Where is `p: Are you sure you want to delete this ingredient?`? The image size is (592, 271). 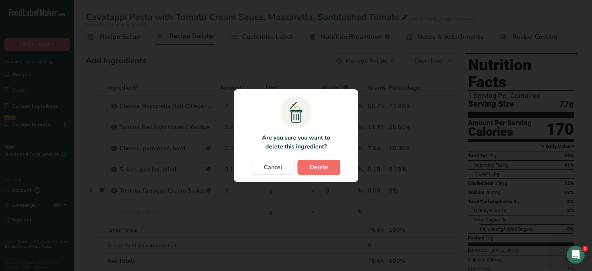 p: Are you sure you want to delete this ingredient? is located at coordinates (296, 142).